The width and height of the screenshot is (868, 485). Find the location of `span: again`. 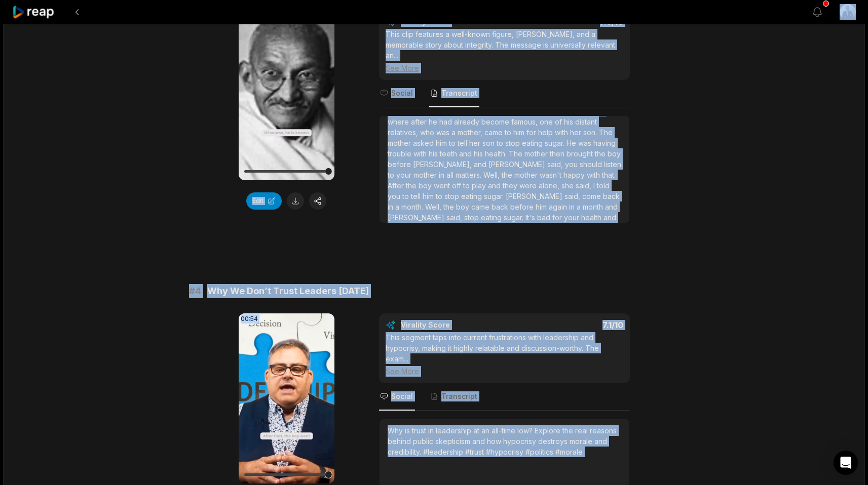

span: again is located at coordinates (559, 207).